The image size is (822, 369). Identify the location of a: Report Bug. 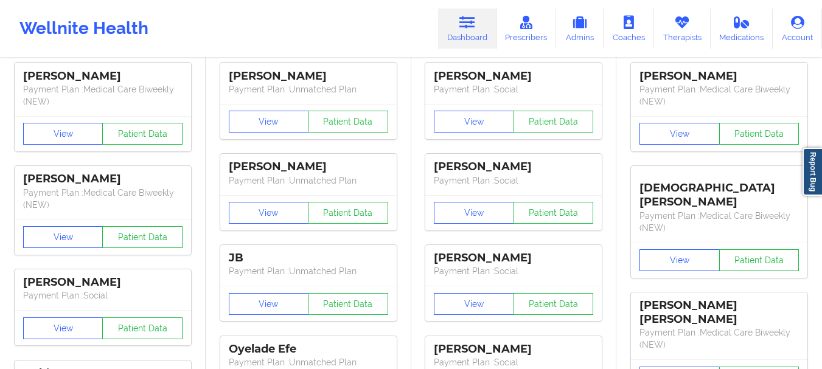
(812, 172).